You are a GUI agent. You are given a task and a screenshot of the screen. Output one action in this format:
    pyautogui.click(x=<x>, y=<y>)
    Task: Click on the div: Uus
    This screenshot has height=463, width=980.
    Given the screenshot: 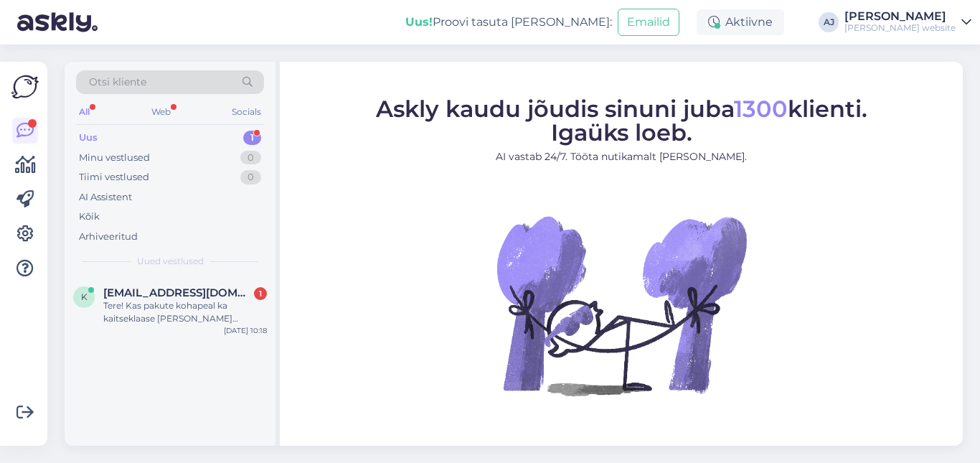 What is the action you would take?
    pyautogui.click(x=88, y=137)
    